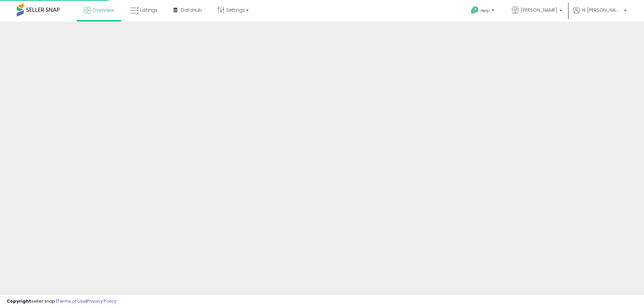  What do you see at coordinates (61, 301) in the screenshot?
I see `div: seller snap | |` at bounding box center [61, 301].